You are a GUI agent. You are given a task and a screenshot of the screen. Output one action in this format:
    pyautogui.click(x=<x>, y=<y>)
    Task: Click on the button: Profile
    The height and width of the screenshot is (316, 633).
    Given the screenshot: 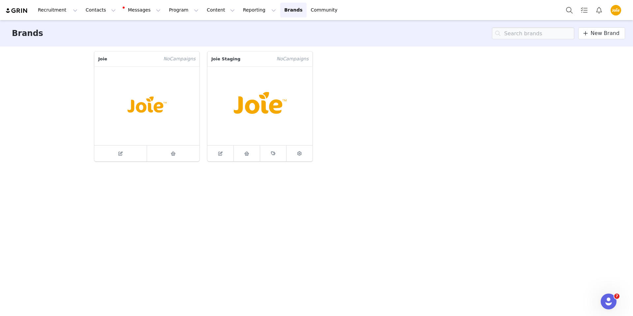 What is the action you would take?
    pyautogui.click(x=617, y=10)
    